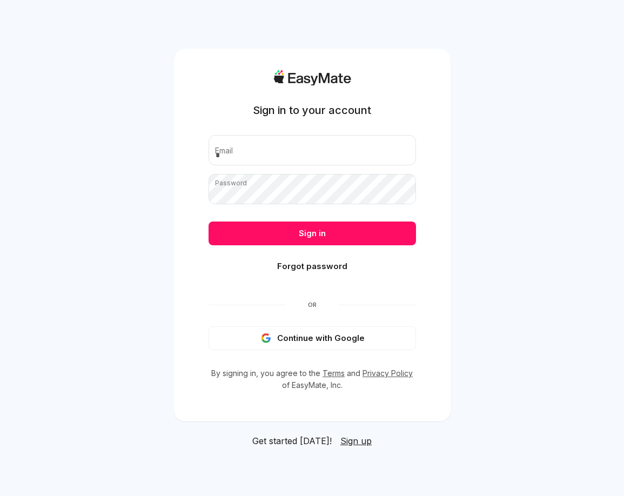 This screenshot has height=496, width=624. Describe the element at coordinates (312, 379) in the screenshot. I see `p: By signing in, you agree to the and of EasyMate, Inc.` at that location.